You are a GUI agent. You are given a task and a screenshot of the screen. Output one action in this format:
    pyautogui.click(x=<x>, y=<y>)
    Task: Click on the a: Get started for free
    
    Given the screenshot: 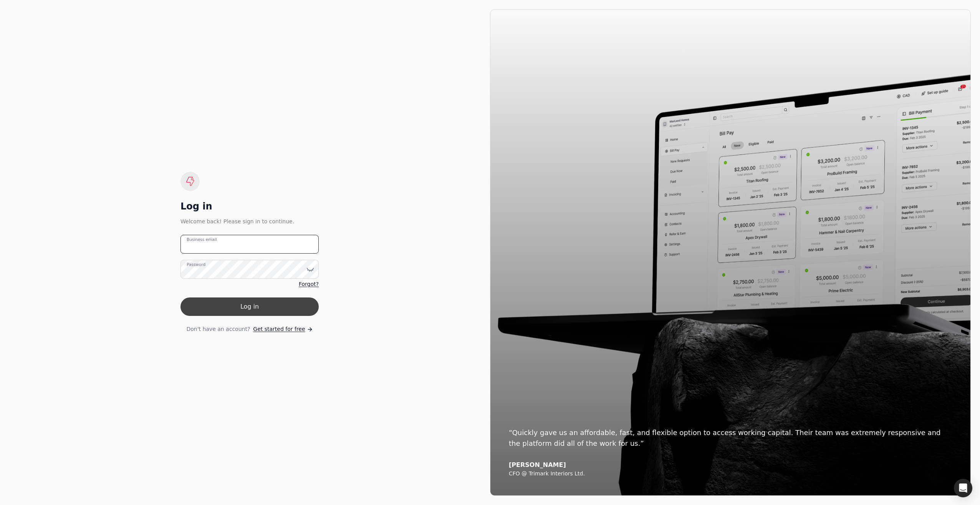 What is the action you would take?
    pyautogui.click(x=283, y=329)
    